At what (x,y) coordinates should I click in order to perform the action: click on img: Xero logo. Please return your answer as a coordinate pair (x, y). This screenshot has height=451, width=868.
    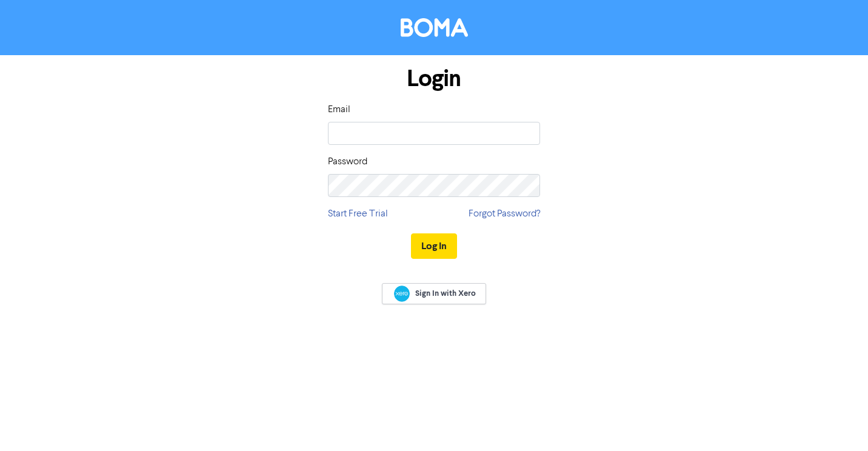
    Looking at the image, I should click on (402, 293).